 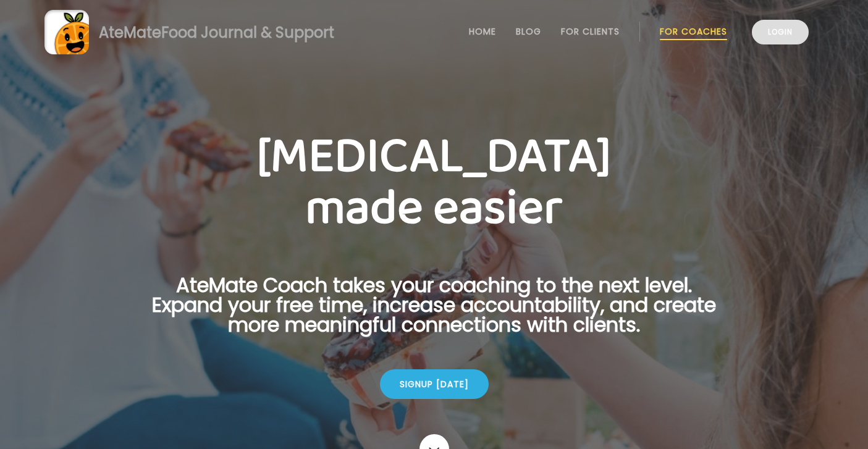 I want to click on a: Blog, so click(x=528, y=31).